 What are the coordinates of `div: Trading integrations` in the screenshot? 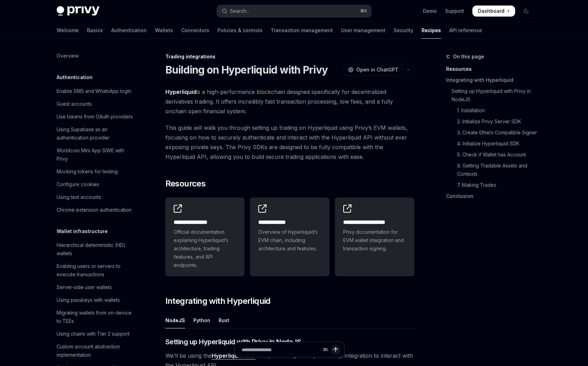 It's located at (290, 57).